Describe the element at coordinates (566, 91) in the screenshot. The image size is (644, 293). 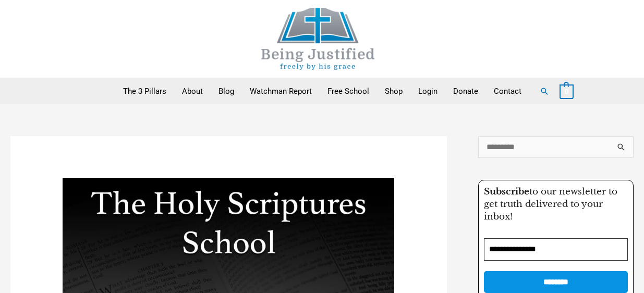
I see `span: 0` at that location.